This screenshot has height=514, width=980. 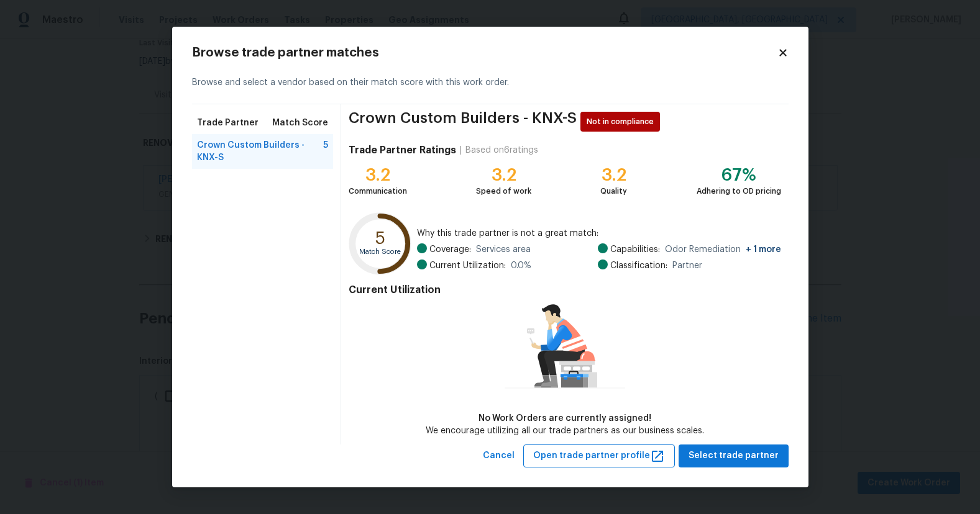 What do you see at coordinates (565, 418) in the screenshot?
I see `div: No Work Orders are currently assigned!` at bounding box center [565, 418].